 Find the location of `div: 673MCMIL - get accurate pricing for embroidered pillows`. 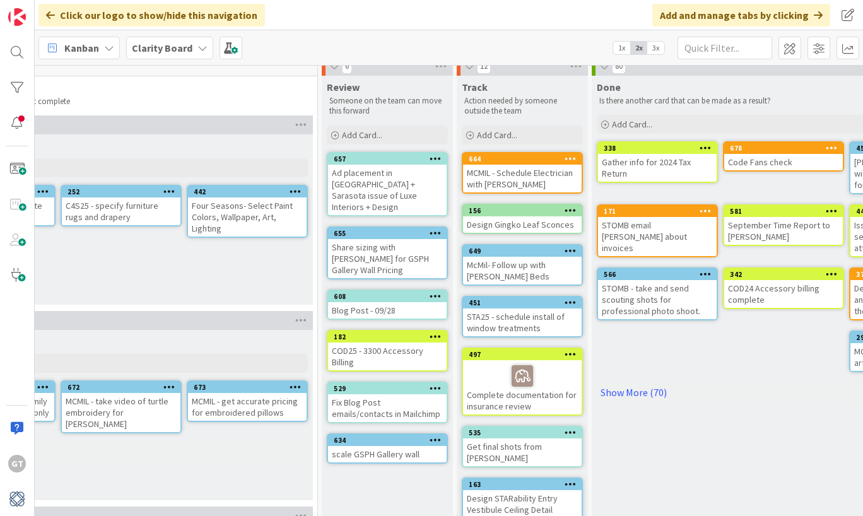

div: 673MCMIL - get accurate pricing for embroidered pillows is located at coordinates (247, 401).